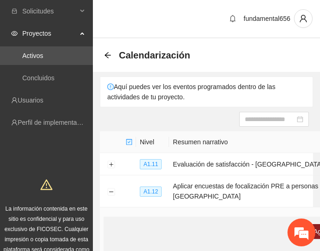  Describe the element at coordinates (154, 55) in the screenshot. I see `span: Calendarización` at that location.